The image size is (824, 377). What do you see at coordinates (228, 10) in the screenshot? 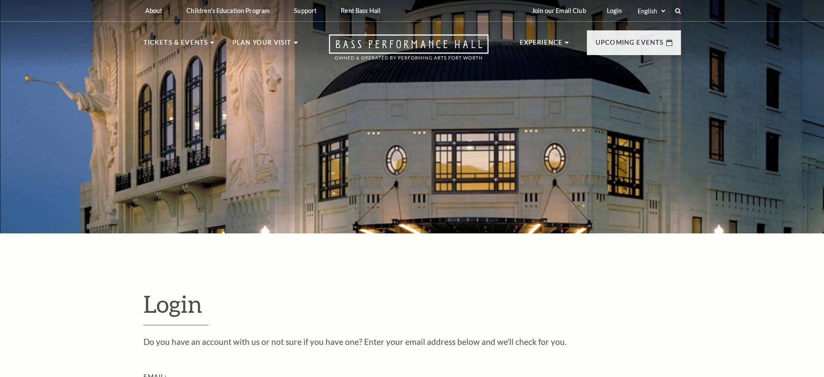
I see `p: Children's Education Program` at bounding box center [228, 10].